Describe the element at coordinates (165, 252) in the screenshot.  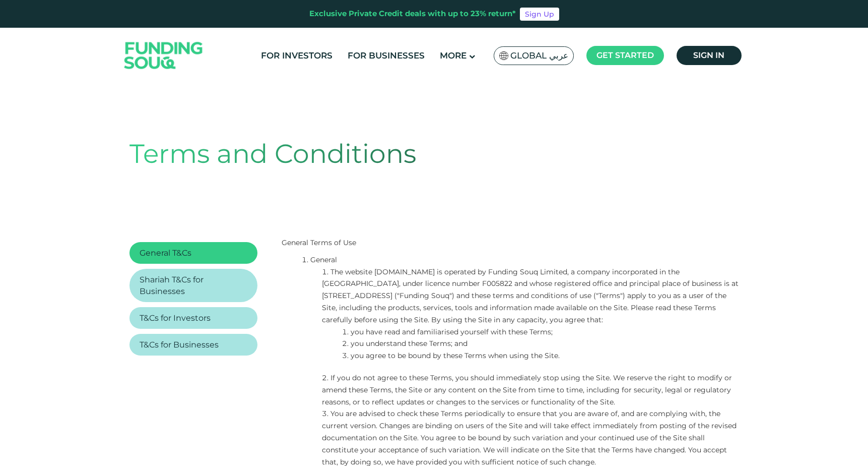
I see `span: General T&Cs` at that location.